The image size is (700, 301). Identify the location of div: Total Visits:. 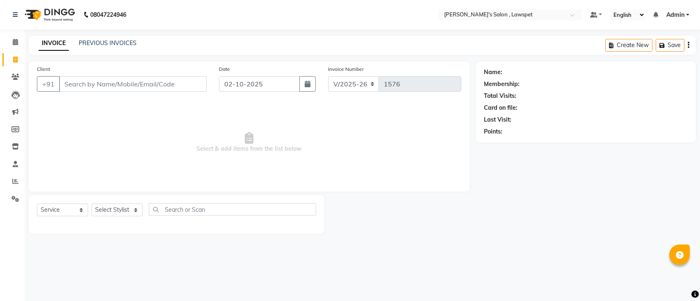
(500, 96).